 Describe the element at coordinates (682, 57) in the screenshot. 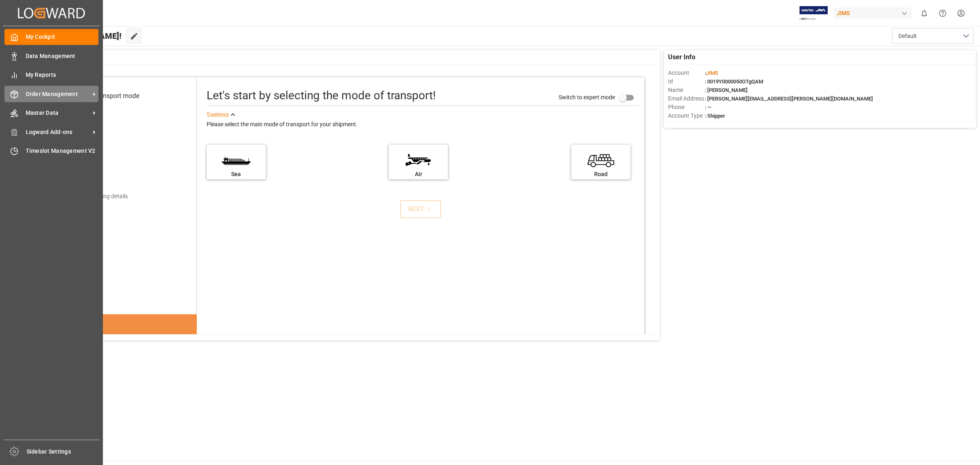

I see `span: User Info` at that location.